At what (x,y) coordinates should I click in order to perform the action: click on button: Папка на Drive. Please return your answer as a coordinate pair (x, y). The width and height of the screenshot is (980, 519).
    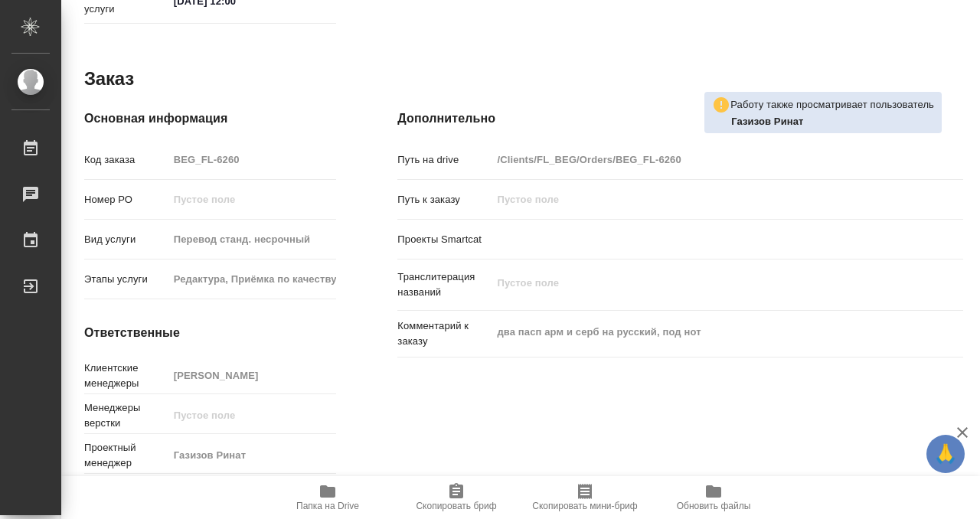
    Looking at the image, I should click on (328, 498).